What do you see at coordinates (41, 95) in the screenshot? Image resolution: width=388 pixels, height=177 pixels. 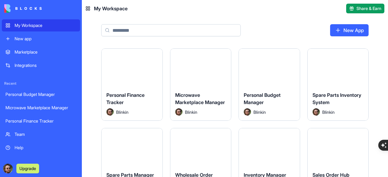 I see `a: Personal Budget Manager` at bounding box center [41, 95].